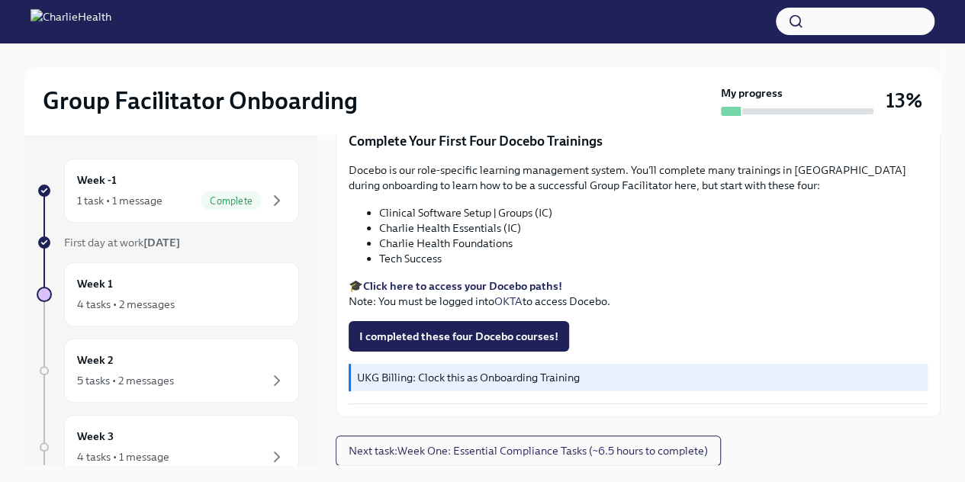  Describe the element at coordinates (120, 201) in the screenshot. I see `div: 1 task • 1 message` at that location.